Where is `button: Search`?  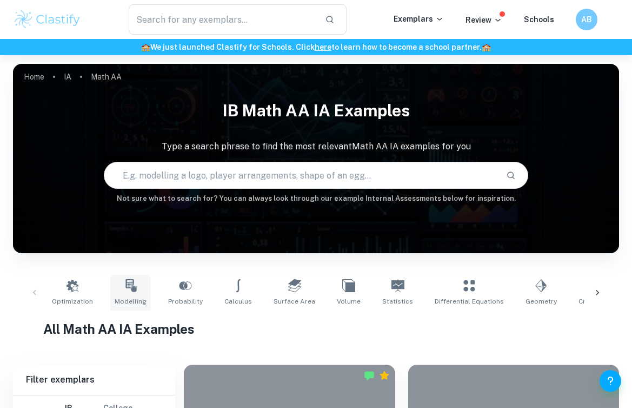 button: Search is located at coordinates (511, 175).